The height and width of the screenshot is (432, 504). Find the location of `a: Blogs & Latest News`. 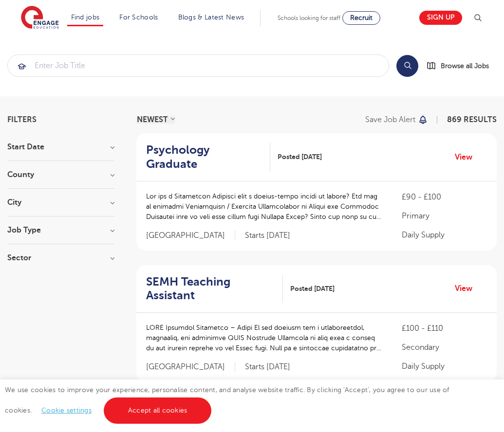

a: Blogs & Latest News is located at coordinates (211, 17).